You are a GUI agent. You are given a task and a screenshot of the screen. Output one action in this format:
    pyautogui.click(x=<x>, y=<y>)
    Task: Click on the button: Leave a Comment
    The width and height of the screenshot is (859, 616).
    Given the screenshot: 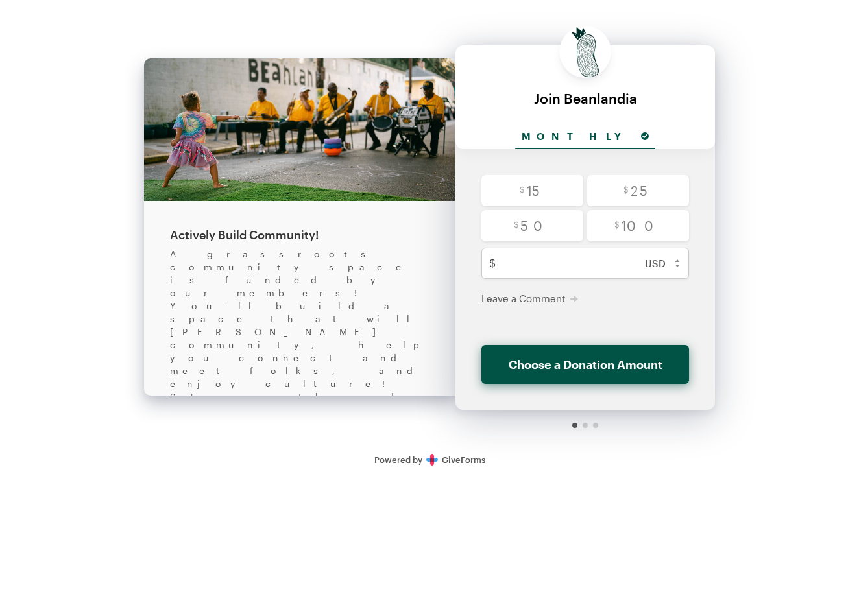 What is the action you would take?
    pyautogui.click(x=529, y=298)
    